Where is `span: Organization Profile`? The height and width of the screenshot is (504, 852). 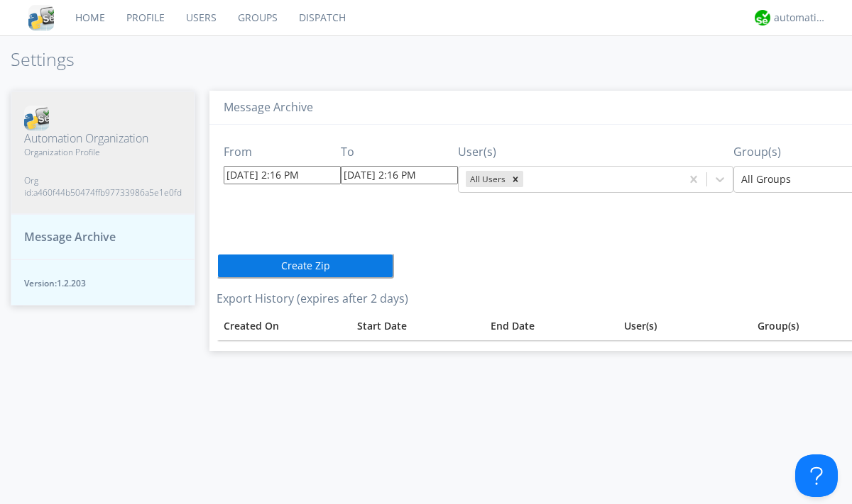
span: Organization Profile is located at coordinates (103, 152).